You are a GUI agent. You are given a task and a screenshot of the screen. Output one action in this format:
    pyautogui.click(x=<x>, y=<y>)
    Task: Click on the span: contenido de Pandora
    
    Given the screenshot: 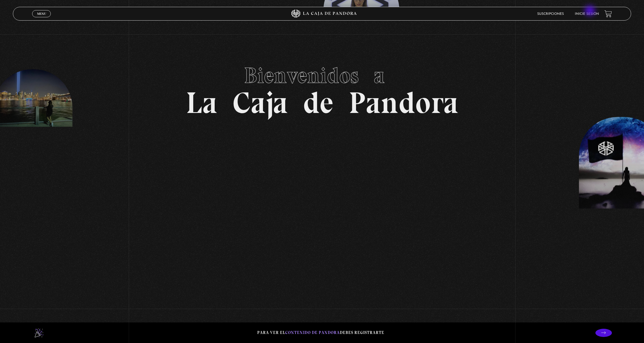 What is the action you would take?
    pyautogui.click(x=312, y=333)
    